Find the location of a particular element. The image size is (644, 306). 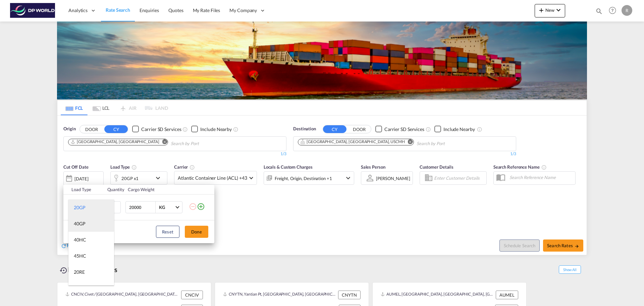

div: 40GP is located at coordinates (80, 224).